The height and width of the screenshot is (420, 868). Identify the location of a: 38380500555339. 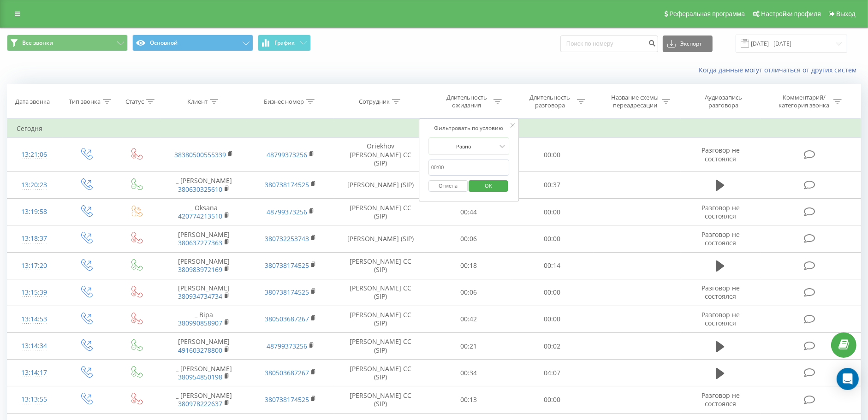
(200, 154).